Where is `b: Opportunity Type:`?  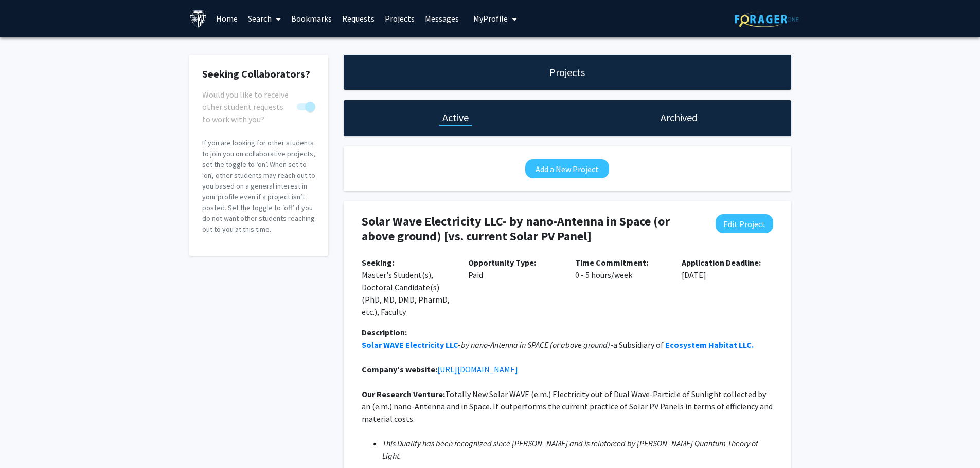 b: Opportunity Type: is located at coordinates (503, 262).